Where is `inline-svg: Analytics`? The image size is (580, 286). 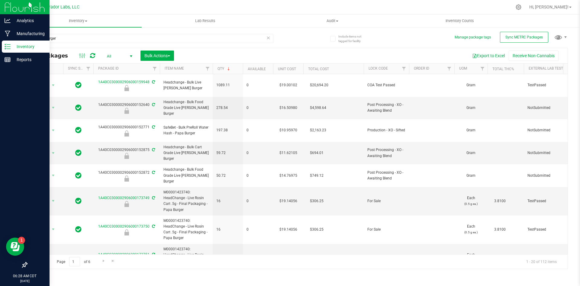 inline-svg: Analytics is located at coordinates (8, 21).